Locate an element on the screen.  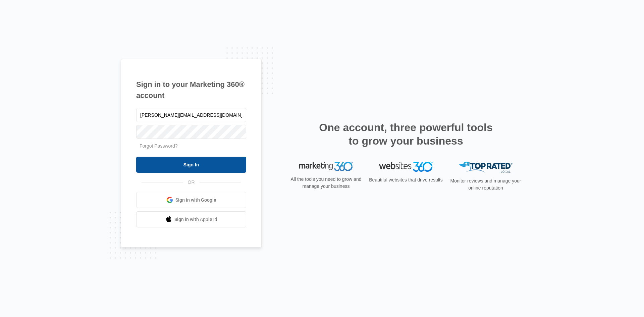
p: Monitor reviews and manage your online reputation is located at coordinates (486, 185).